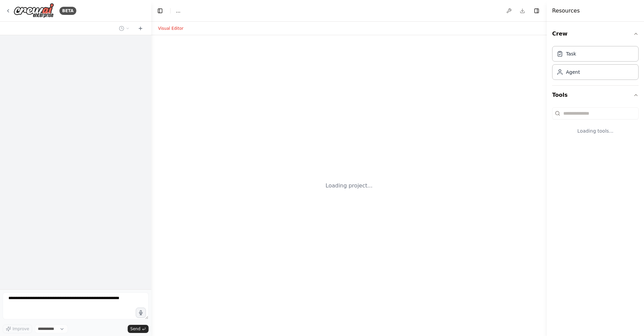 This screenshot has width=644, height=336. Describe the element at coordinates (140, 28) in the screenshot. I see `button: Start a new chat` at that location.